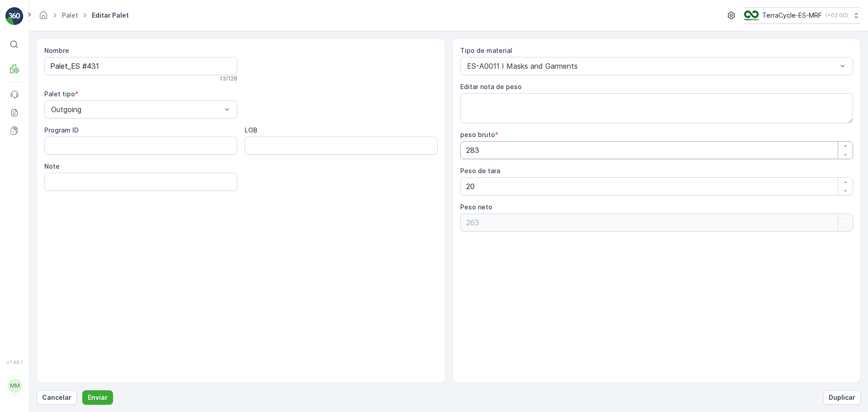 The image size is (868, 412). I want to click on label: Peso neto, so click(476, 206).